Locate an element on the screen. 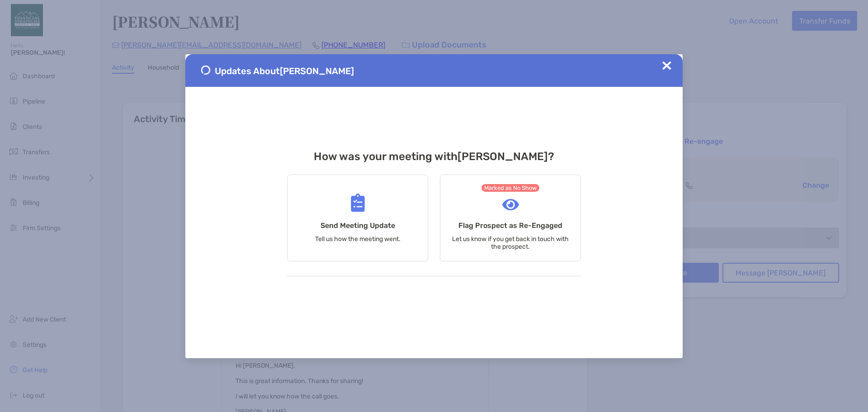 The height and width of the screenshot is (412, 868). span: Marked as No Show is located at coordinates (510, 188).